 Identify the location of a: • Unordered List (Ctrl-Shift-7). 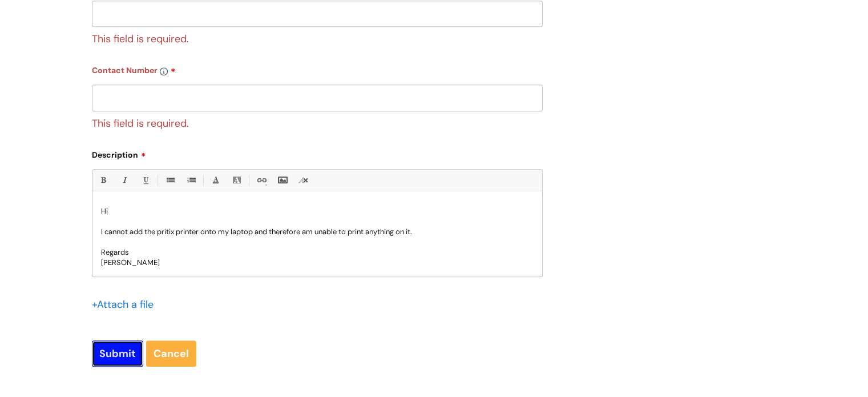
(169, 180).